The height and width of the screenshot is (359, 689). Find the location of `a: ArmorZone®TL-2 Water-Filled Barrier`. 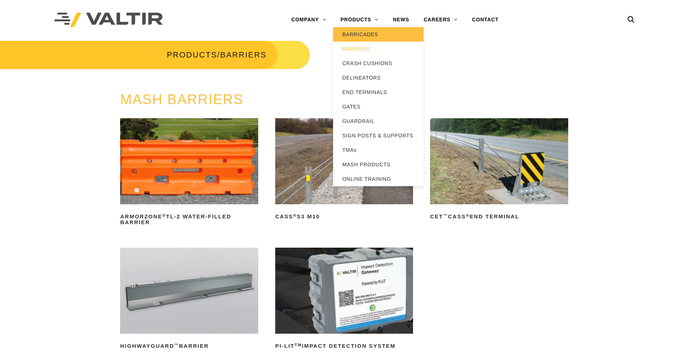

a: ArmorZone®TL-2 Water-Filled Barrier is located at coordinates (189, 173).